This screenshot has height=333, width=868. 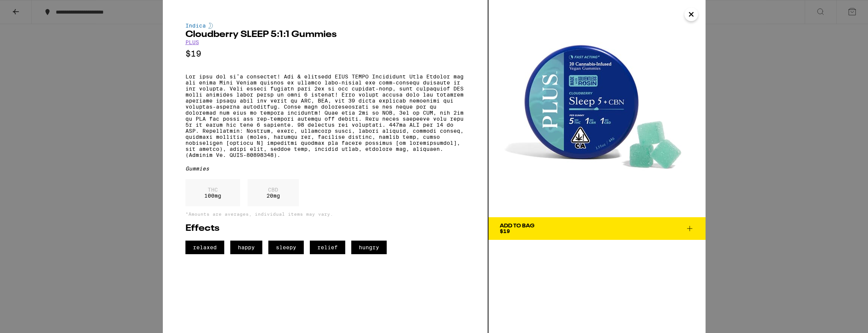 I want to click on img: indicaColor.svg, so click(x=210, y=26).